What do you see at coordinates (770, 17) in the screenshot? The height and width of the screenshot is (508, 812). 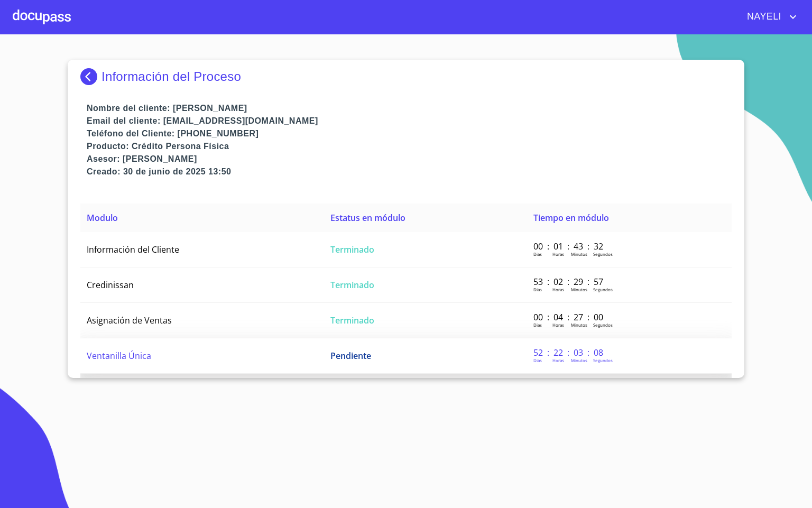 I see `button: account of current user` at bounding box center [770, 17].